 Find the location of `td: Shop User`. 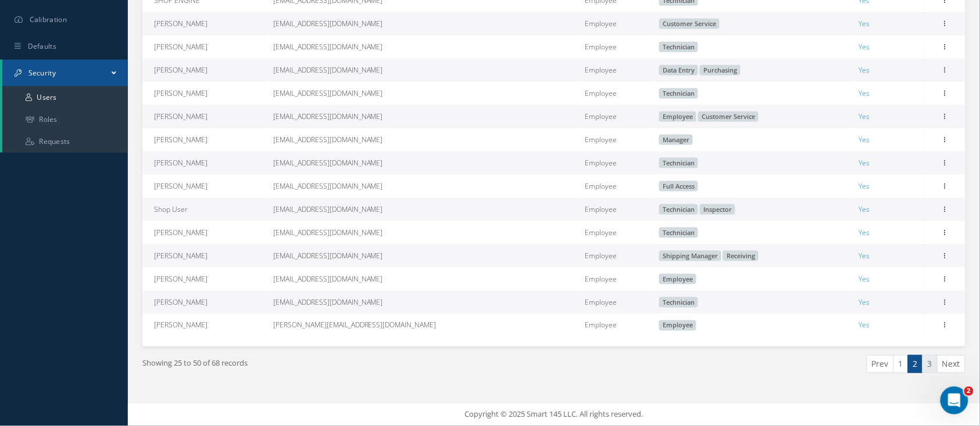

td: Shop User is located at coordinates (205, 210).